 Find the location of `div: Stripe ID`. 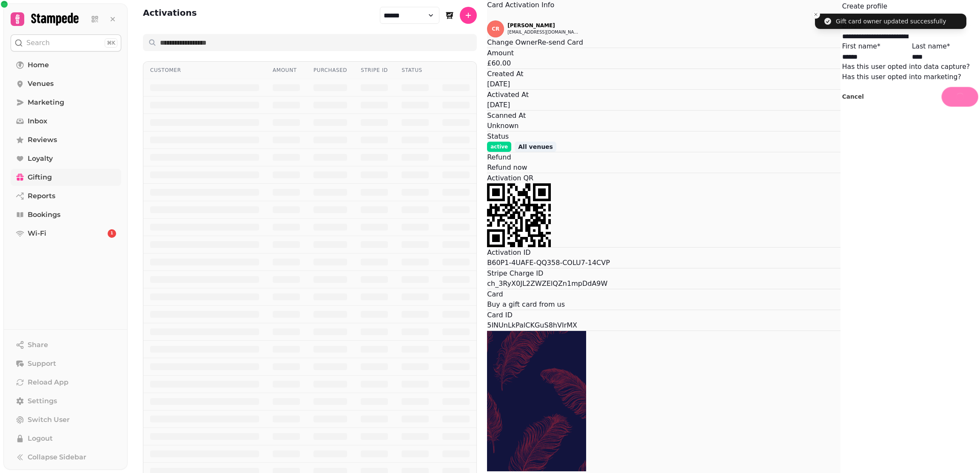

div: Stripe ID is located at coordinates (374, 70).